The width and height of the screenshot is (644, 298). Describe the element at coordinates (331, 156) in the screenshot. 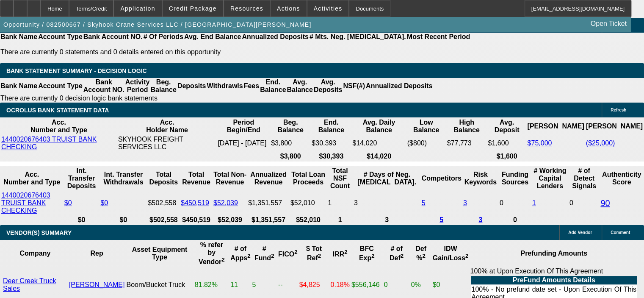

I see `th: $30,393` at that location.